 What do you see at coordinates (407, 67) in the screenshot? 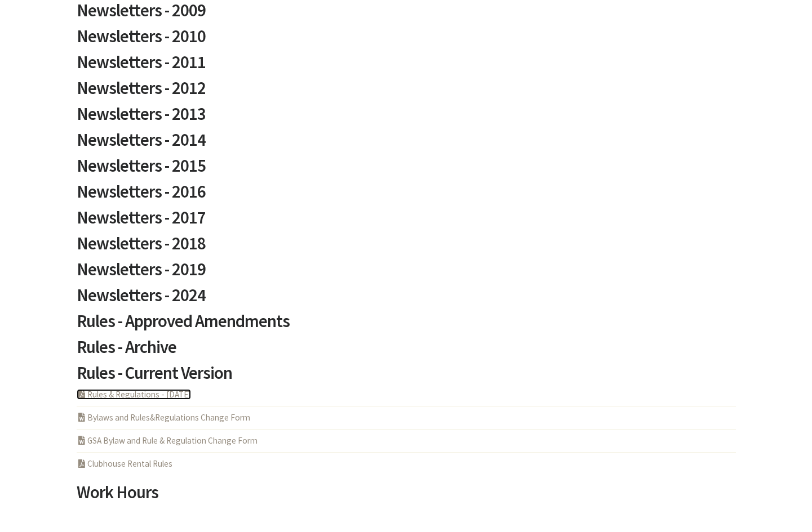
I see `h2: Newsletters - 2011` at bounding box center [407, 67].